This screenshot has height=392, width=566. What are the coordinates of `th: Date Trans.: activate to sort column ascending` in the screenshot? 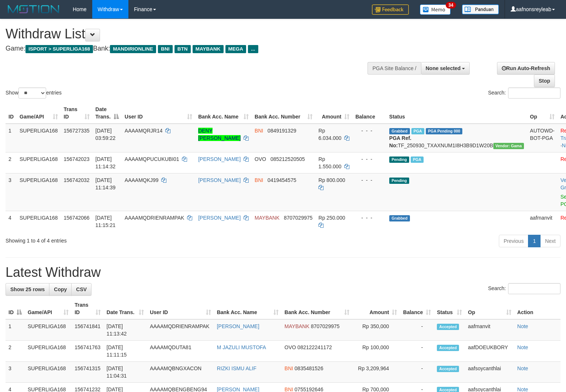 It's located at (125, 309).